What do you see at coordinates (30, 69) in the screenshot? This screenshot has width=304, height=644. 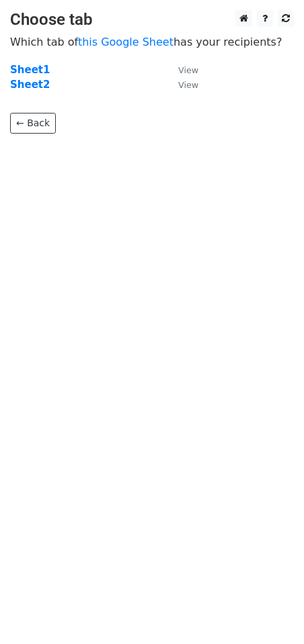 I see `a: Sheet1` at bounding box center [30, 69].